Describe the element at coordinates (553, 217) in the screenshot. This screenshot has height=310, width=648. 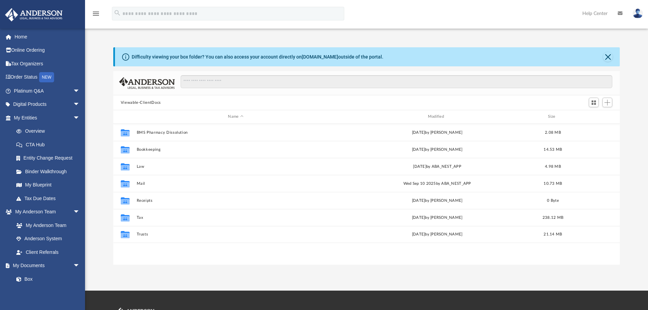
I see `span: 238.12 MB` at that location.